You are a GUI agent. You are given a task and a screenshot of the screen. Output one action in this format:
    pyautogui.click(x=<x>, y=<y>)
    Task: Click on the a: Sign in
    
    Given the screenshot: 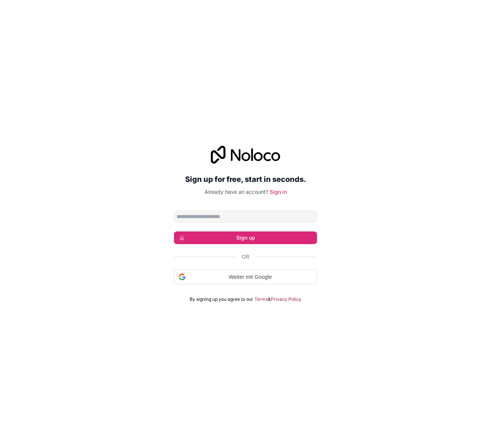 What is the action you would take?
    pyautogui.click(x=278, y=192)
    